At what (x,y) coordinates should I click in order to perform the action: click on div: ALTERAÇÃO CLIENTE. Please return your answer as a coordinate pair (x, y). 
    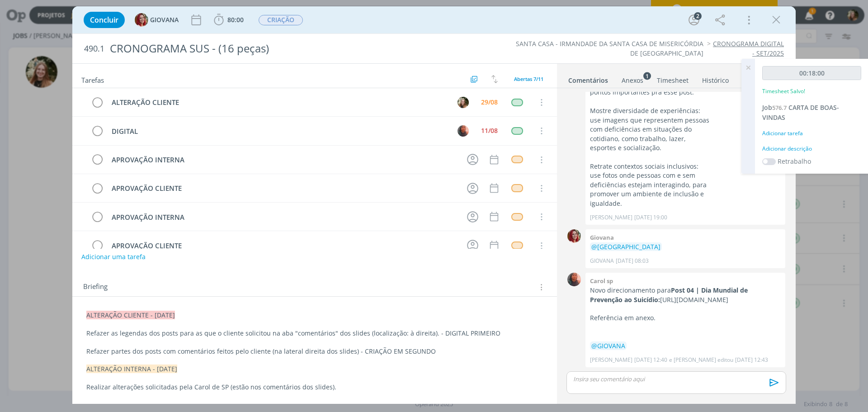
    Looking at the image, I should click on (278, 102).